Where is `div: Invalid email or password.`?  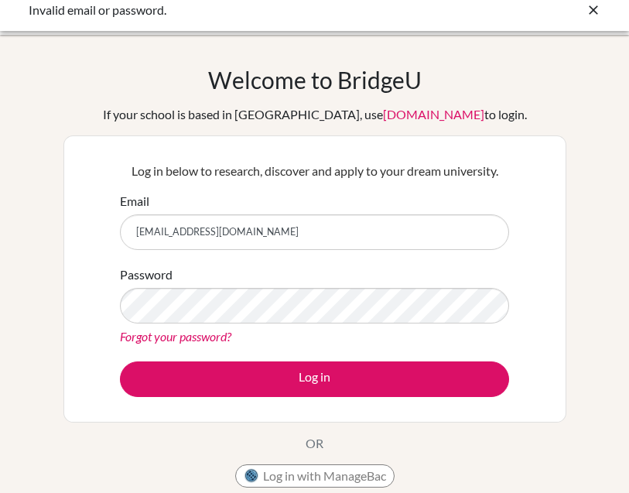
div: Invalid email or password. is located at coordinates (199, 10).